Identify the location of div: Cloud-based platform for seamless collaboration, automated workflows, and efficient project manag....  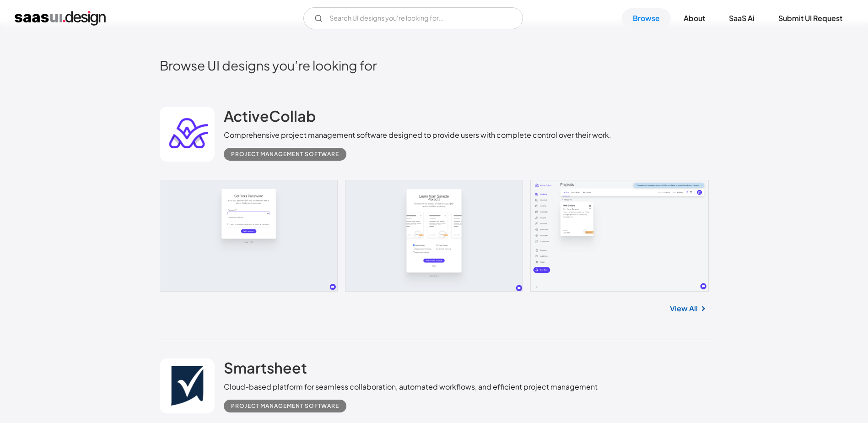
(410, 387).